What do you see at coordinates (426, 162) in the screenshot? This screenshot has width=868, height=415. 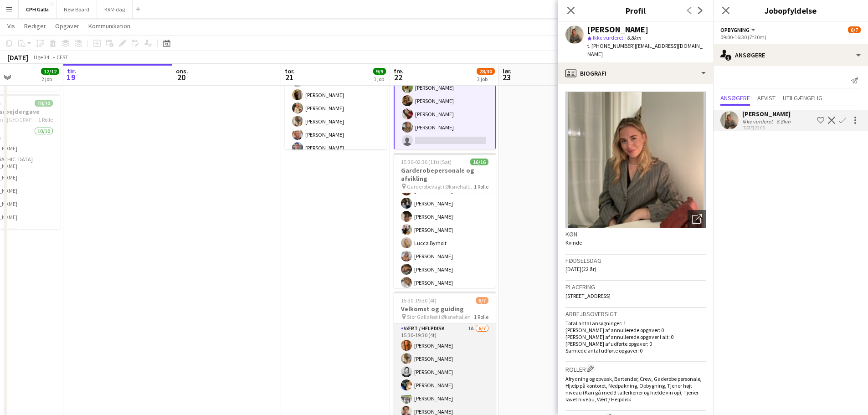 I see `span: 15:30-02:30 (11t) (Sat)` at bounding box center [426, 162].